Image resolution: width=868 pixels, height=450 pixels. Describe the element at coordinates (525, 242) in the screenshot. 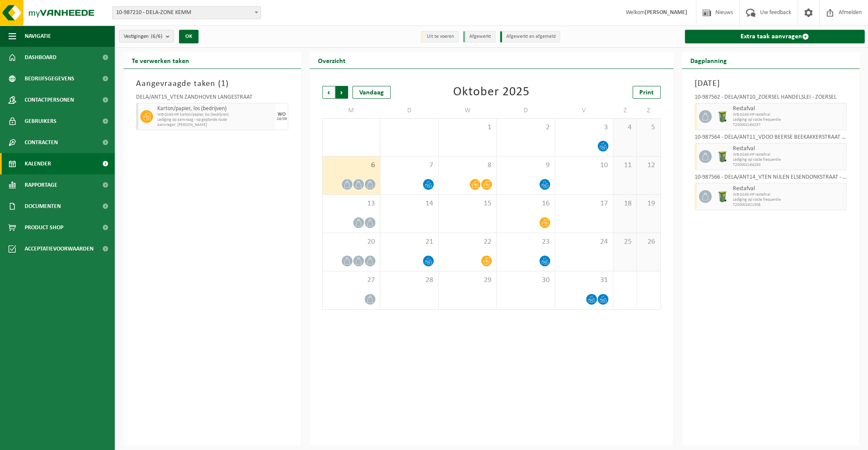

I see `span: 23` at that location.